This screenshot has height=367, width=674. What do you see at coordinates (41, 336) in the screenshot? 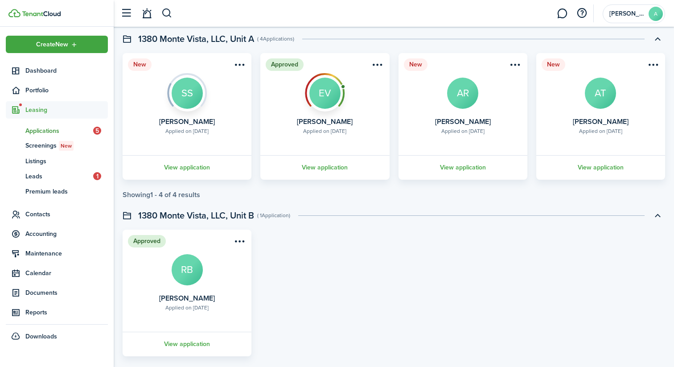
I see `span: Downloads` at bounding box center [41, 336].